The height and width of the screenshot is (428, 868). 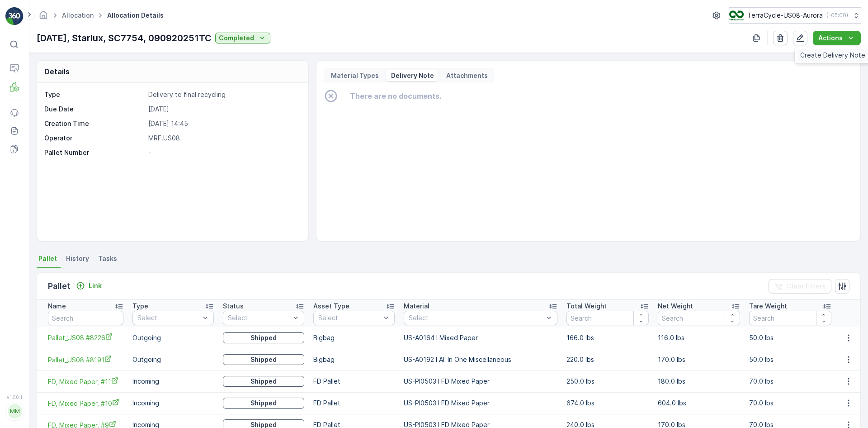 What do you see at coordinates (417, 306) in the screenshot?
I see `p: Material` at bounding box center [417, 306].